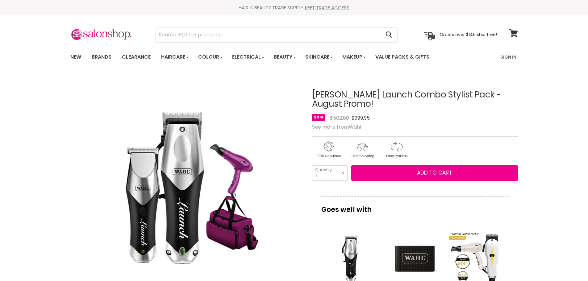 The image size is (588, 281). What do you see at coordinates (294, 57) in the screenshot?
I see `nav: Main` at bounding box center [294, 57].